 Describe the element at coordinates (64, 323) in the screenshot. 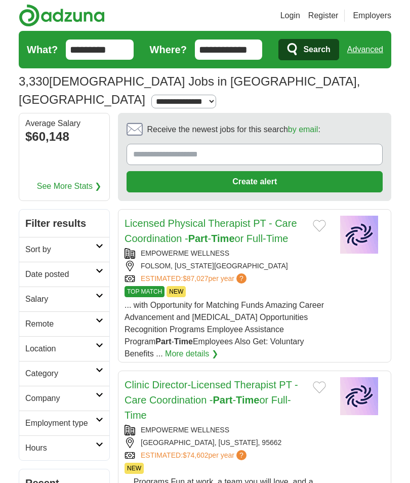

I see `a: Remote` at that location.